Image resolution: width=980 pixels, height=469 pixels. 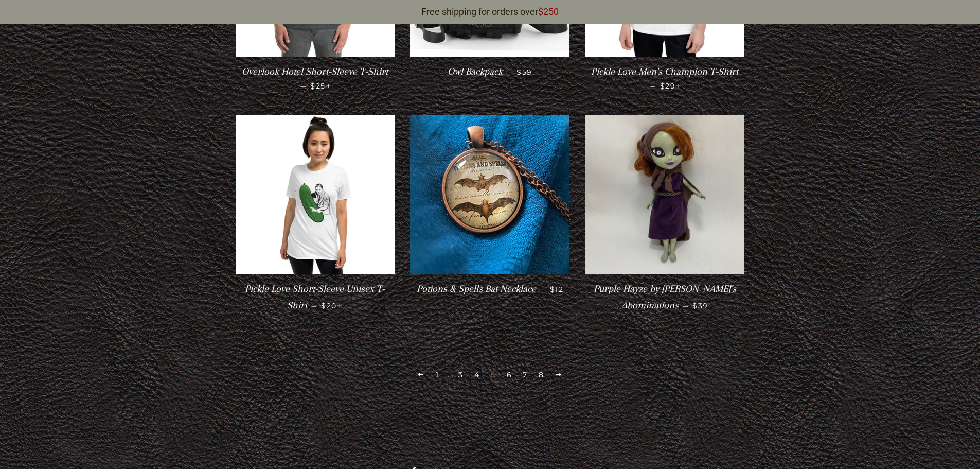 What do you see at coordinates (477, 375) in the screenshot?
I see `a: 4` at bounding box center [477, 375].